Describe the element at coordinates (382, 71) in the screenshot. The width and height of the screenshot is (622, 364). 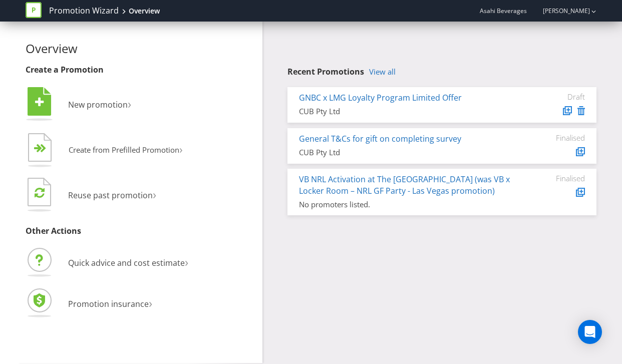
I see `a: View all` at that location.